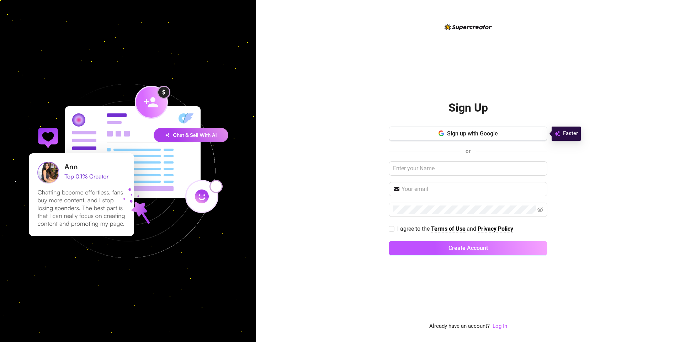  What do you see at coordinates (460, 327) in the screenshot?
I see `span: Already have an account?` at bounding box center [460, 327].